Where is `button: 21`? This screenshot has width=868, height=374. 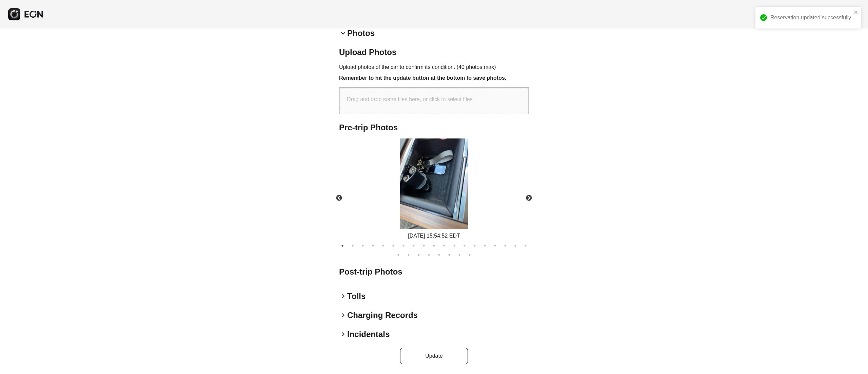 button: 21 is located at coordinates (409, 255).